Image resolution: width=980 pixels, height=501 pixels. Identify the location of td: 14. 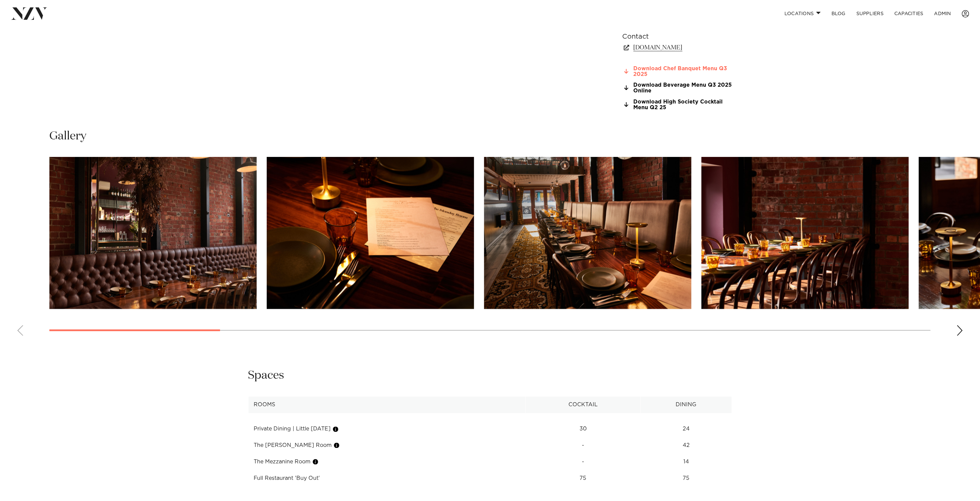
(686, 462).